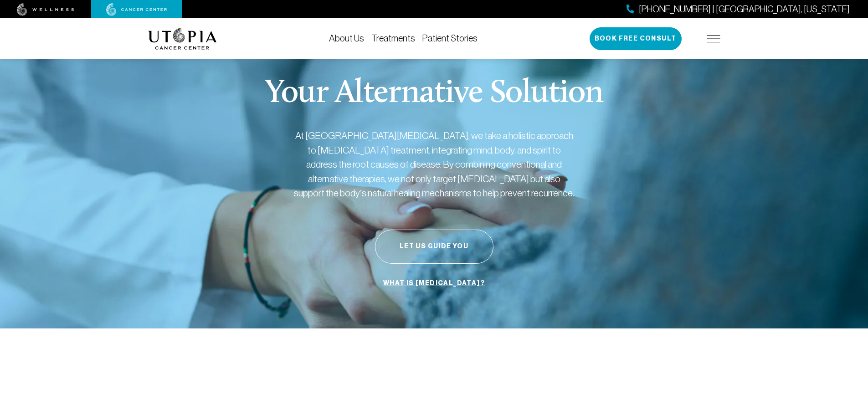 This screenshot has width=868, height=415. What do you see at coordinates (393, 38) in the screenshot?
I see `a: Treatments` at bounding box center [393, 38].